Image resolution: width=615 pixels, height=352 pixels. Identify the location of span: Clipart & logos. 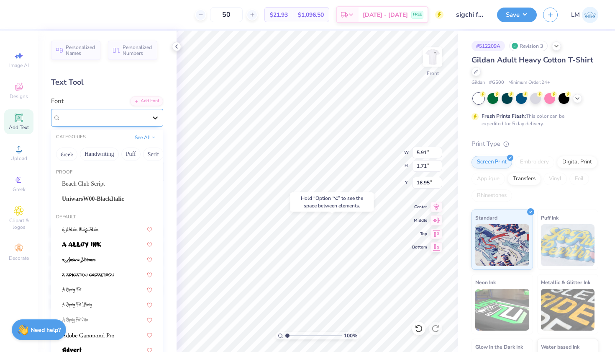
(19, 224).